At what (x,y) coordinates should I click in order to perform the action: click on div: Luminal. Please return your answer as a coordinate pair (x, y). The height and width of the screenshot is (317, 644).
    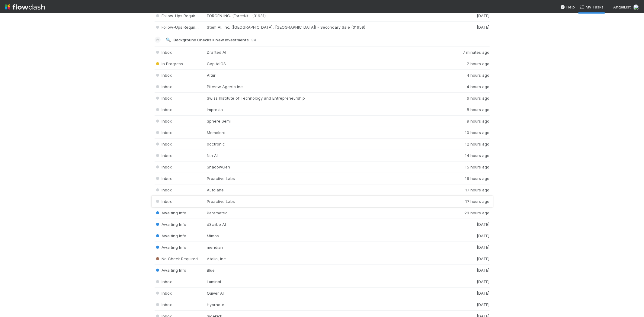
    Looking at the image, I should click on (330, 282).